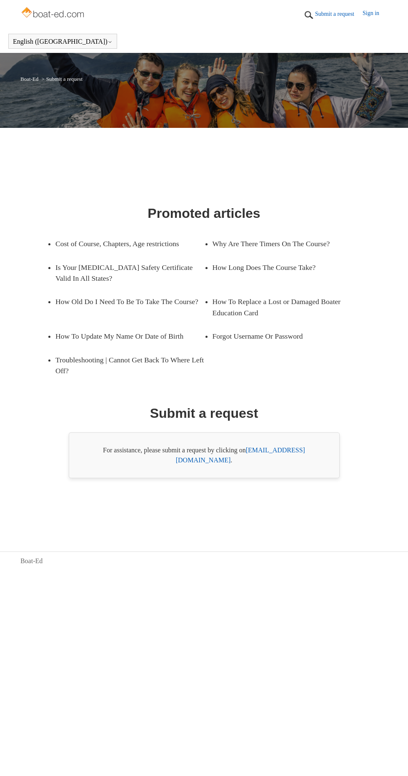 The width and height of the screenshot is (408, 776). What do you see at coordinates (53, 13) in the screenshot?
I see `img: Boat-Ed Help Center home page` at bounding box center [53, 13].